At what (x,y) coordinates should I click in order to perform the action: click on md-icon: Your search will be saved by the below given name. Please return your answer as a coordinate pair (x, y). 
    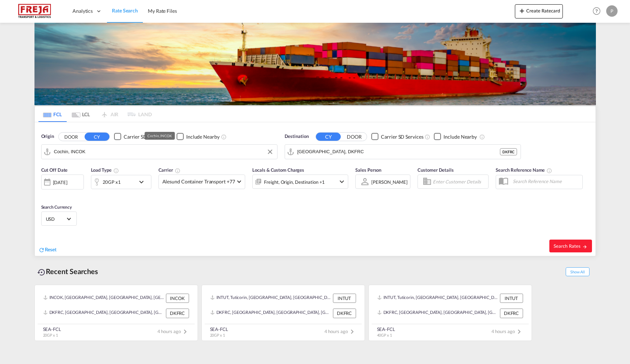
    Looking at the image, I should click on (550, 170).